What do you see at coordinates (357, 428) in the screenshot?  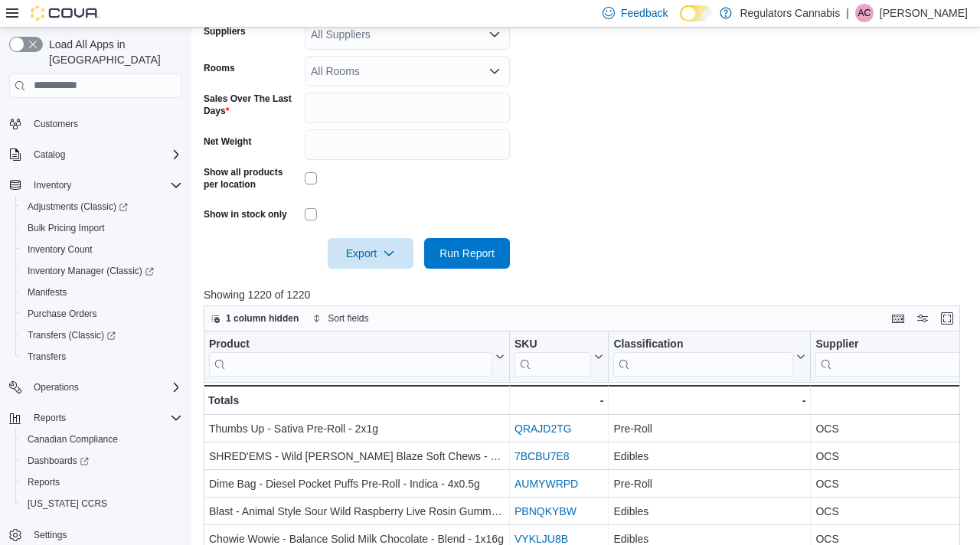 I see `div: Thumbs Up - Sativa Pre-Roll - 2x1g` at bounding box center [357, 428].